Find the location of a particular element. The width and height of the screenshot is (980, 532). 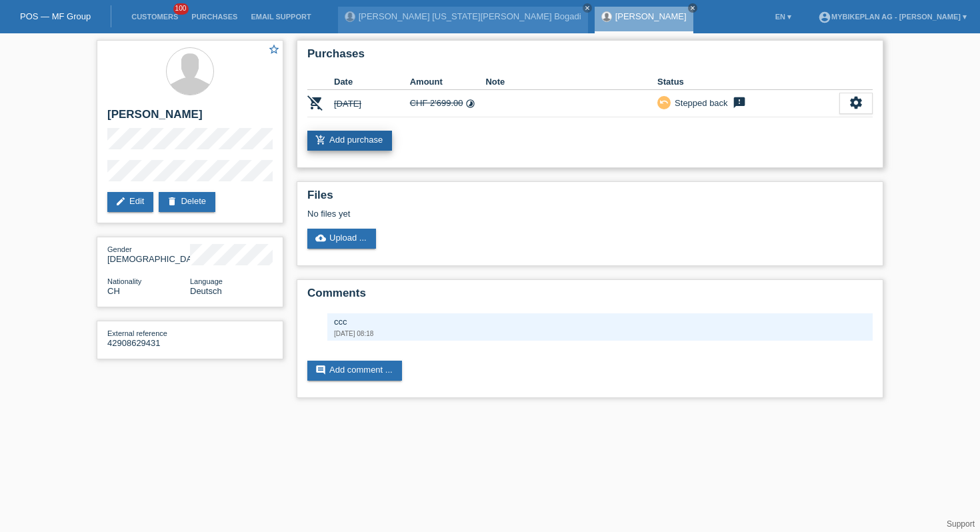

h2: Comments is located at coordinates (590, 297).